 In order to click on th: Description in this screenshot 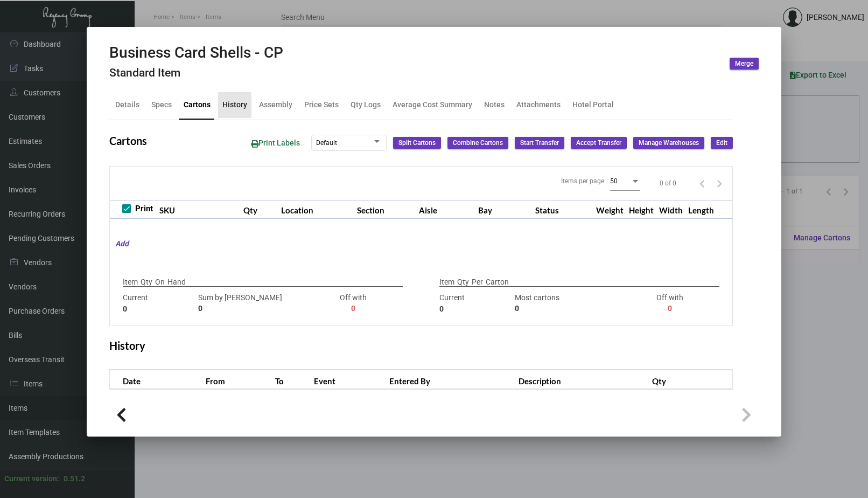, I will do `click(583, 379)`.